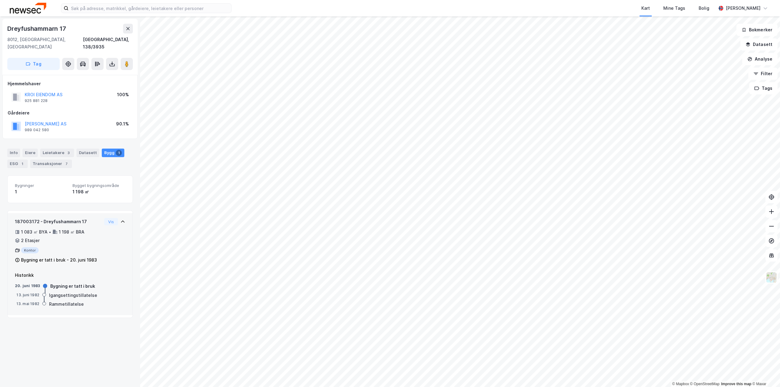  I want to click on button: Tags, so click(763, 88).